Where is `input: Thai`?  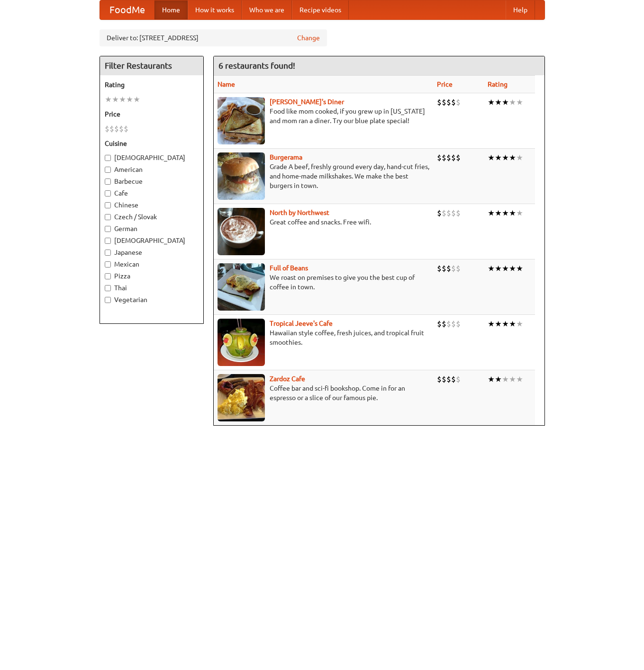
input: Thai is located at coordinates (107, 288).